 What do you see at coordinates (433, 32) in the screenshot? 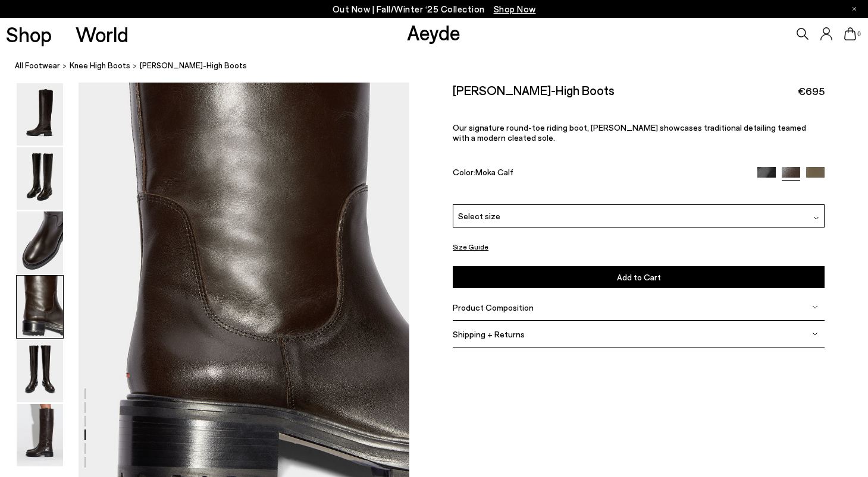
I see `a: Aeyde` at bounding box center [433, 32].